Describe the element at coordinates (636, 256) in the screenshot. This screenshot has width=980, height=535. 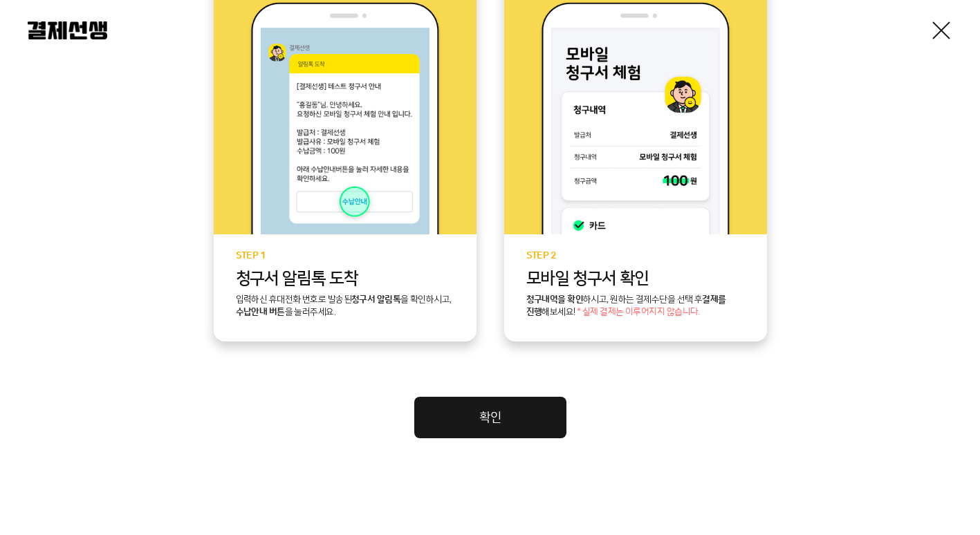
I see `p: STEP 2` at that location.